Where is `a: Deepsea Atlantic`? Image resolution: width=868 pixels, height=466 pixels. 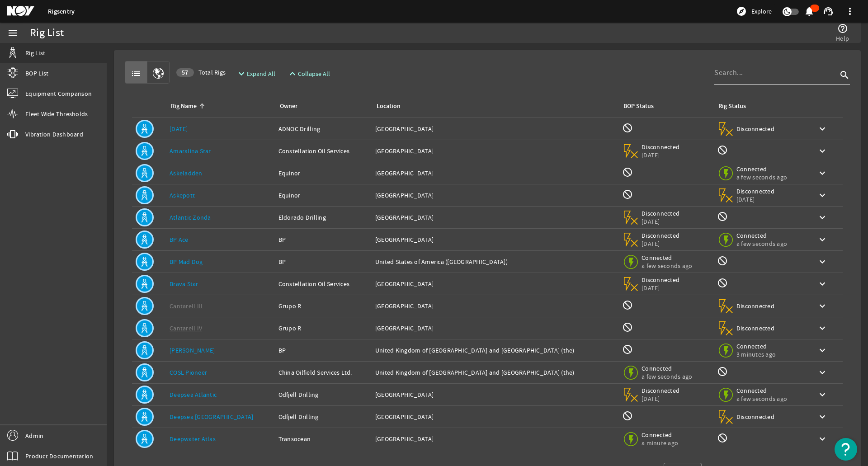 a: Deepsea Atlantic is located at coordinates (193, 395).